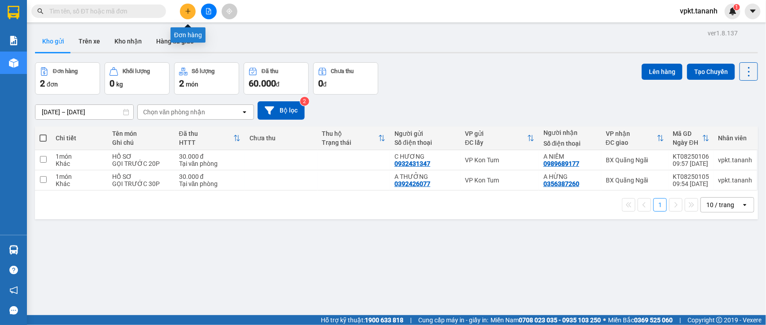 This screenshot has width=766, height=325. I want to click on div: C HƯƠNG, so click(425, 157).